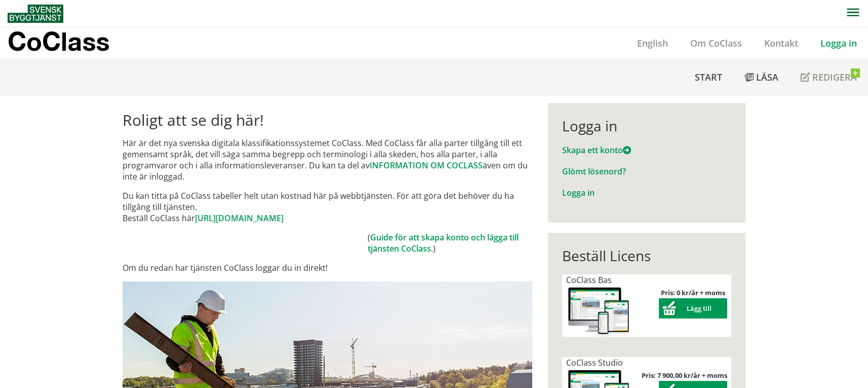 This screenshot has width=868, height=388. Describe the element at coordinates (652, 43) in the screenshot. I see `a: English` at that location.